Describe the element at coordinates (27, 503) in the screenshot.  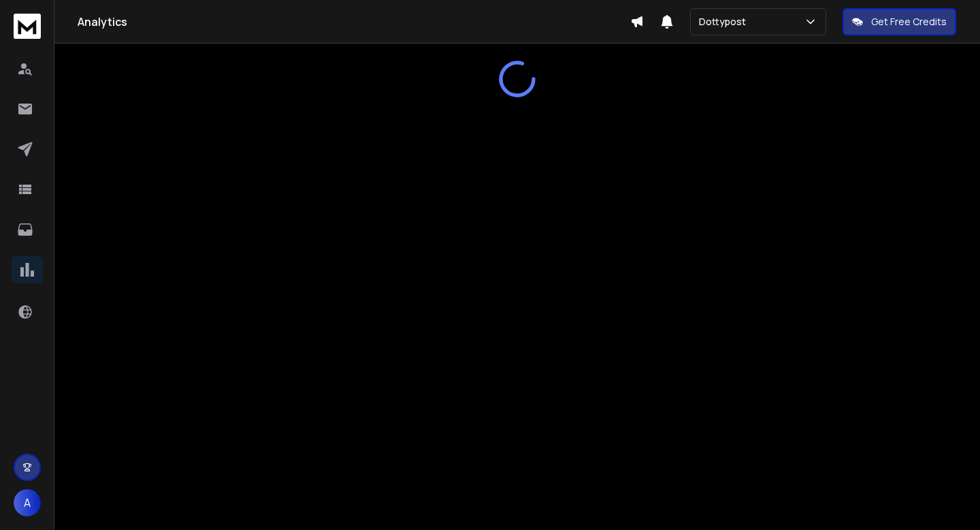
I see `button: A` at that location.